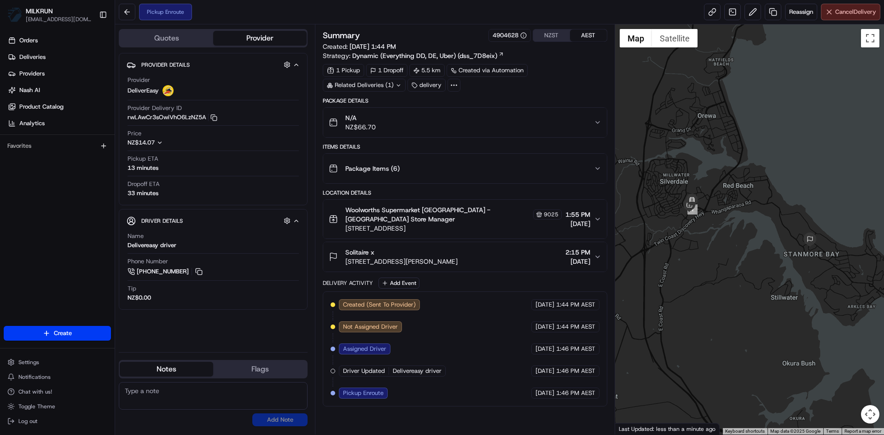 The height and width of the screenshot is (435, 884). Describe the element at coordinates (59, 90) in the screenshot. I see `a: Nash AI` at that location.